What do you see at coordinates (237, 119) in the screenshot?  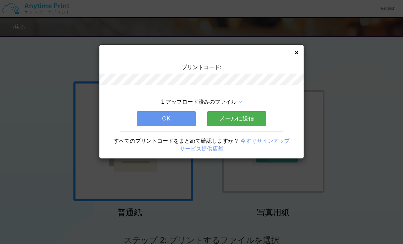 I see `button: メールに送信` at bounding box center [237, 119].